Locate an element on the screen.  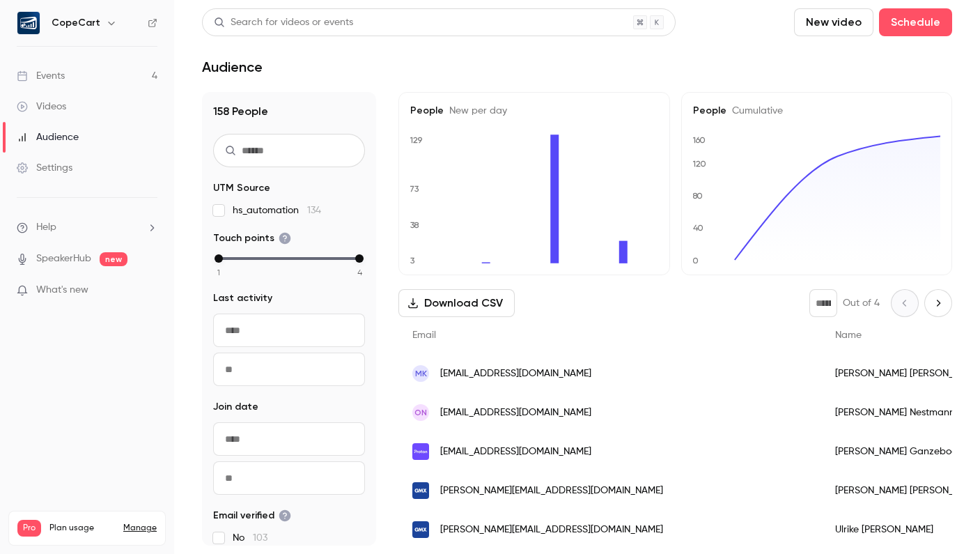
span: Name is located at coordinates (848, 335).